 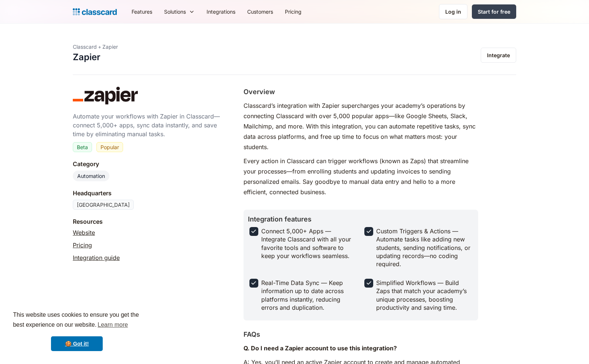 What do you see at coordinates (494, 11) in the screenshot?
I see `div: Start for free` at bounding box center [494, 11].